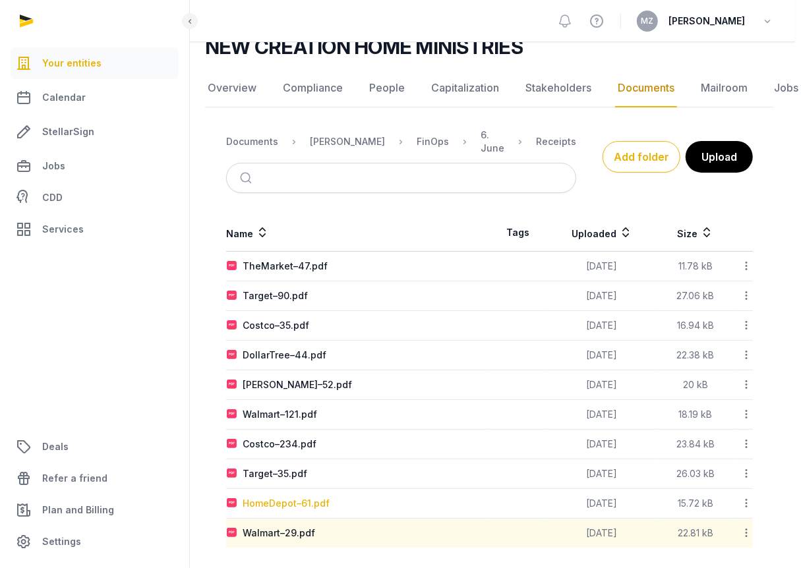 Image resolution: width=801 pixels, height=568 pixels. Describe the element at coordinates (53, 166) in the screenshot. I see `span: Jobs` at that location.